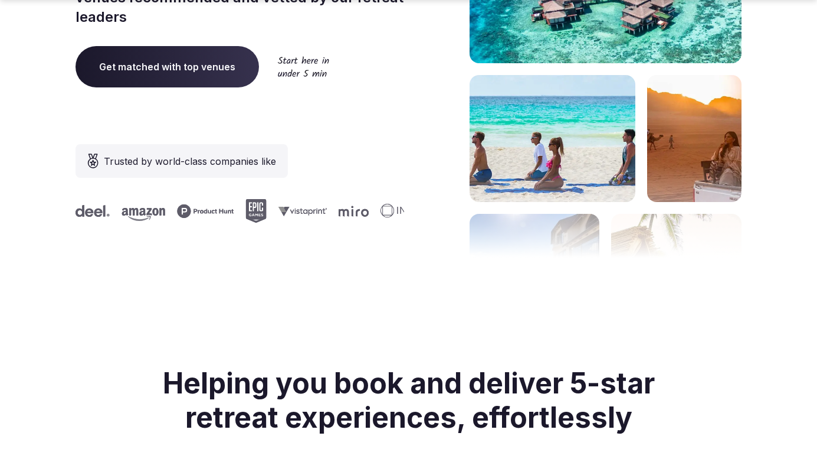 Image resolution: width=817 pixels, height=449 pixels. I want to click on a: Get matched with top venues, so click(167, 67).